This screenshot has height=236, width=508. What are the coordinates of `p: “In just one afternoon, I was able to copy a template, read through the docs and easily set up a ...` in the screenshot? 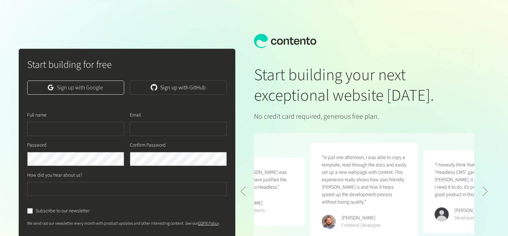 It's located at (364, 180).